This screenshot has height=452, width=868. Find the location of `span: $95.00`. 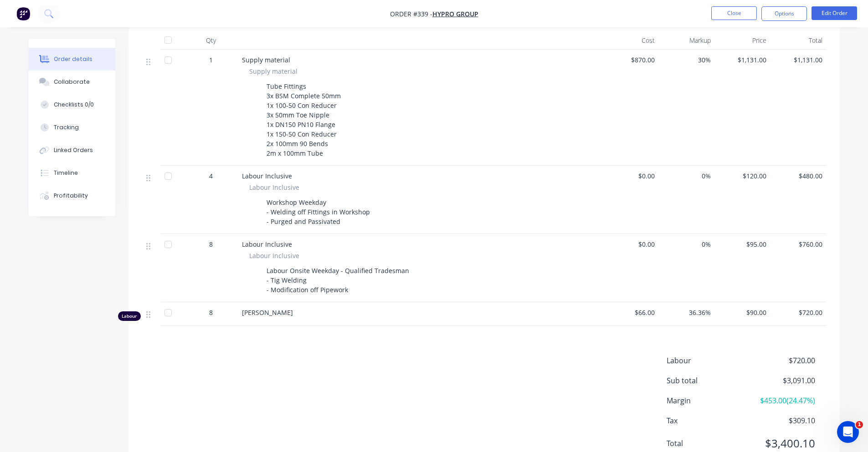

span: $95.00 is located at coordinates (742, 244).